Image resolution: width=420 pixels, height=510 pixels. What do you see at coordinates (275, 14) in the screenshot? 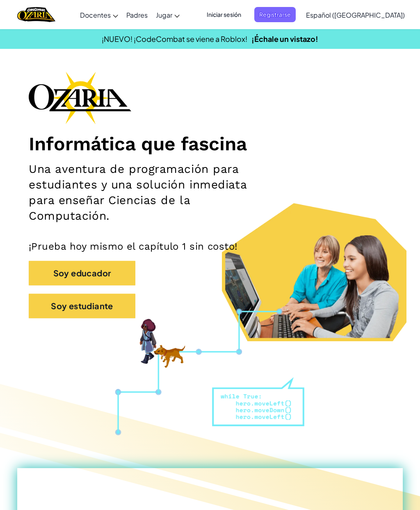
I see `span: Registrarse` at bounding box center [275, 14].